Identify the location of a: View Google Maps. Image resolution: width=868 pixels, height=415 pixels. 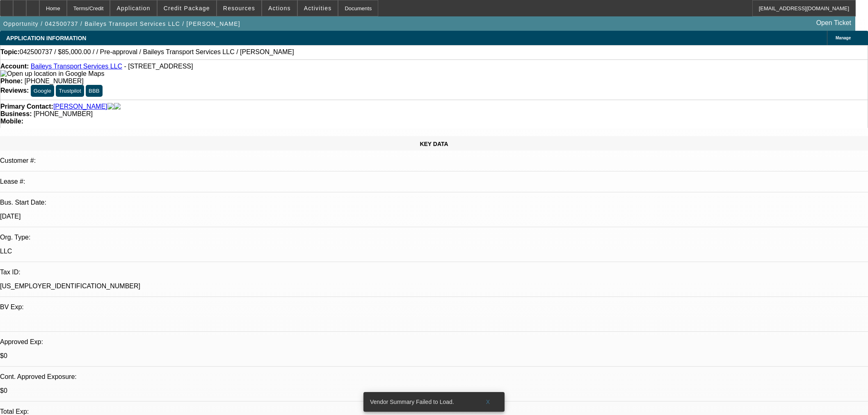
(52, 74).